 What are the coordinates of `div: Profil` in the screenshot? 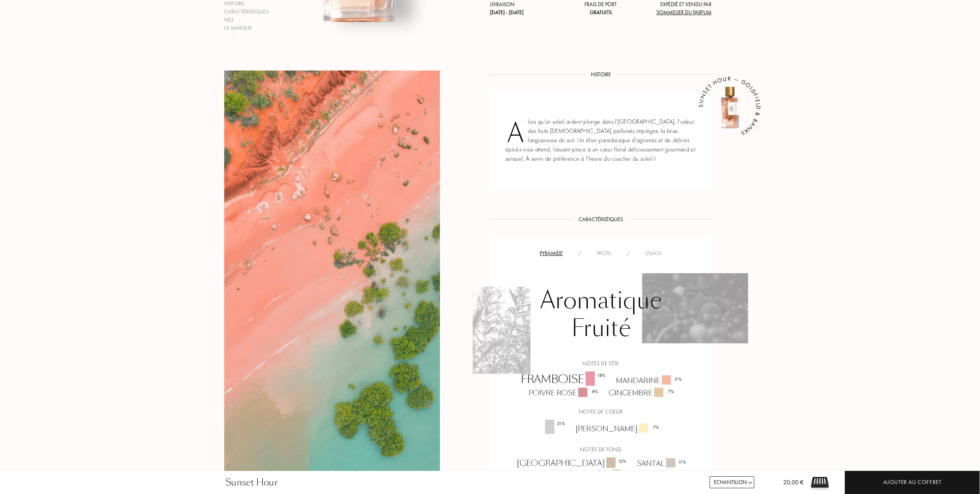 It's located at (604, 253).